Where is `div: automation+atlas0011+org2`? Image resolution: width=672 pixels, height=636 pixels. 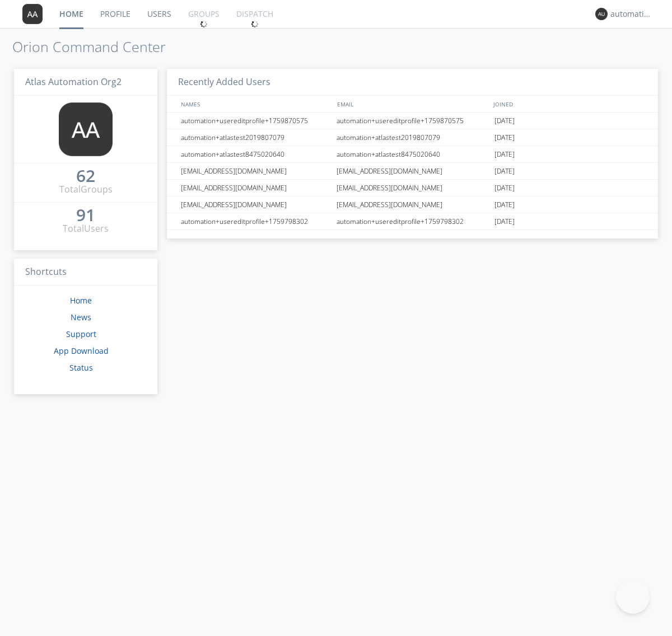 div: automation+atlas0011+org2 is located at coordinates (631, 14).